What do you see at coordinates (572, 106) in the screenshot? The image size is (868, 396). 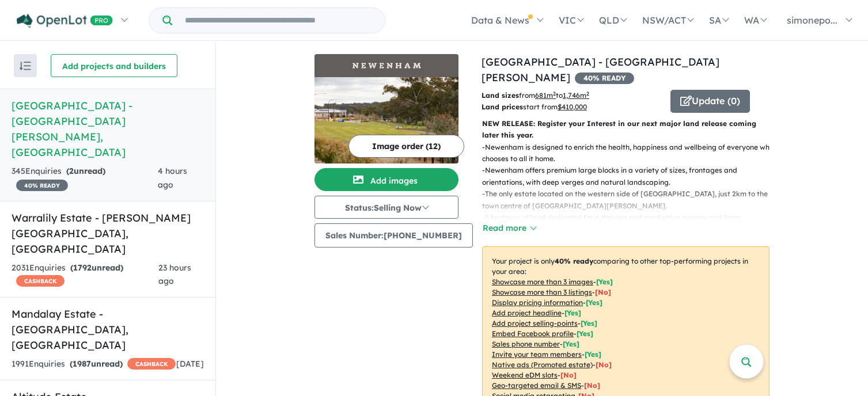 I see `u: $ 410,000` at bounding box center [572, 106].